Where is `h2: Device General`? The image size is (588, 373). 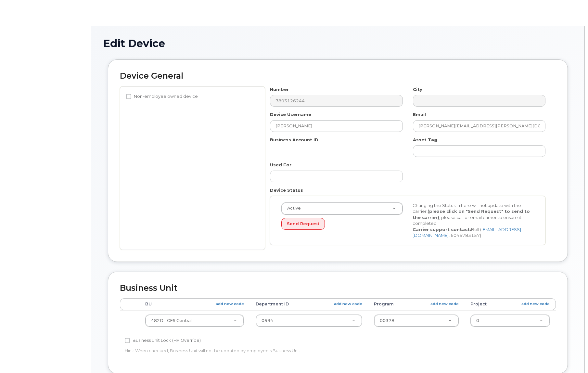 h2: Device General is located at coordinates (338, 76).